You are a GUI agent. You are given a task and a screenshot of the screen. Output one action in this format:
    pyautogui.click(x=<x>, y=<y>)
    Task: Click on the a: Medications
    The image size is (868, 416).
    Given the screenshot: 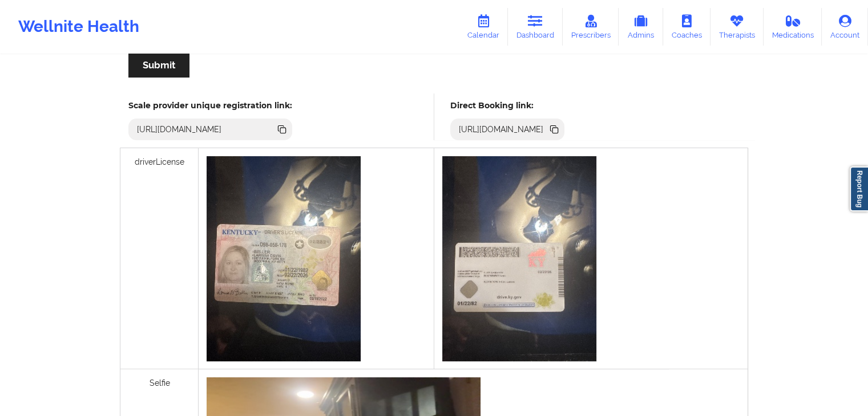 What is the action you would take?
    pyautogui.click(x=793, y=27)
    